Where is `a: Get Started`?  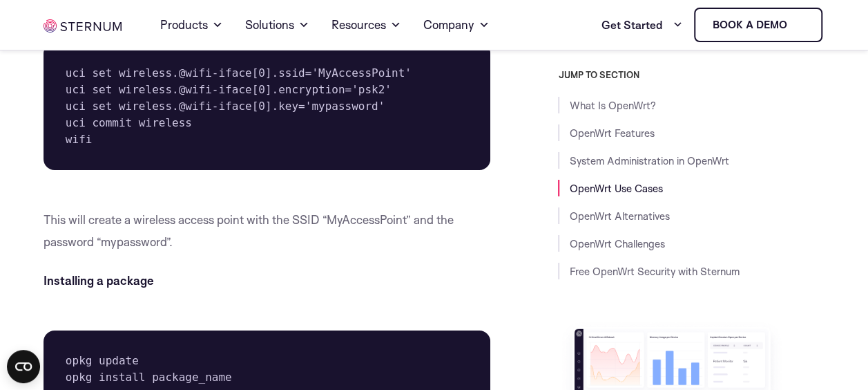 a: Get Started is located at coordinates (642, 25).